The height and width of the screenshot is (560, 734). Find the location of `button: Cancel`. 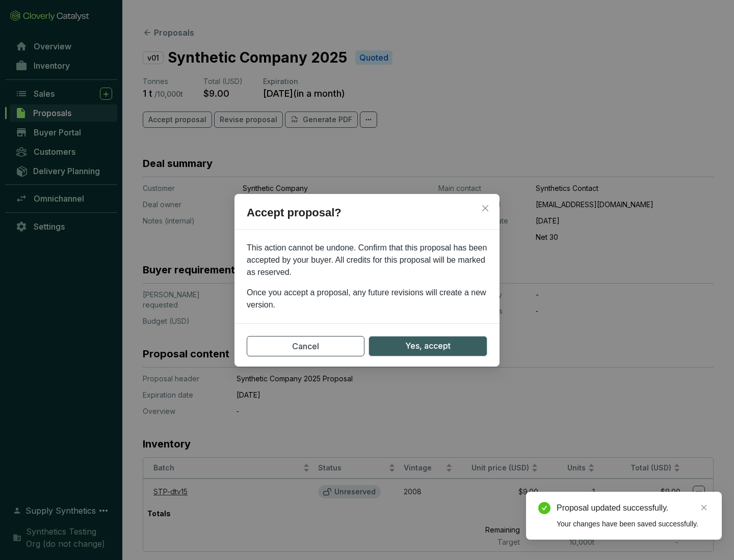

button: Cancel is located at coordinates (306, 347).